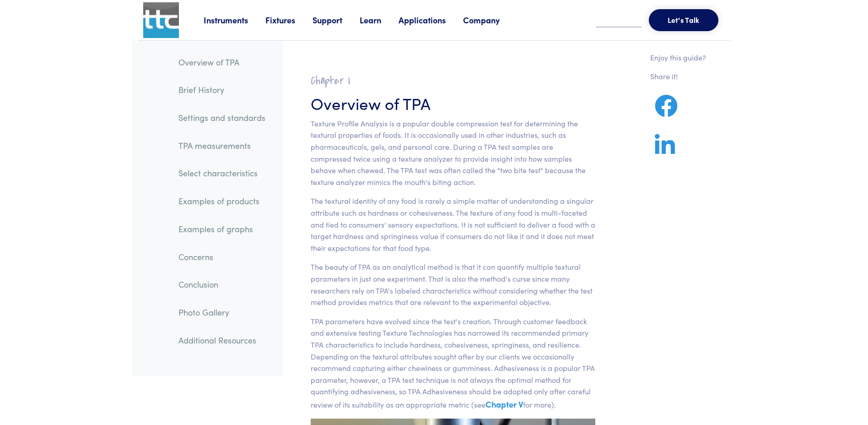 The image size is (868, 425). I want to click on a: Company, so click(490, 19).